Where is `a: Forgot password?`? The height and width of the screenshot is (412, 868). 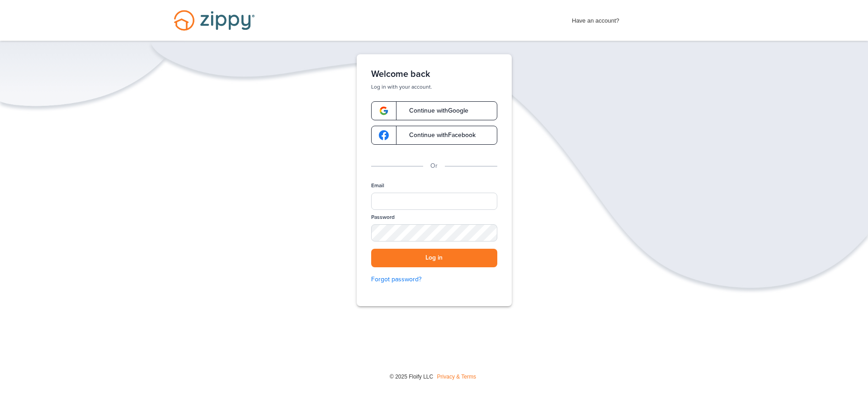 a: Forgot password? is located at coordinates (434, 280).